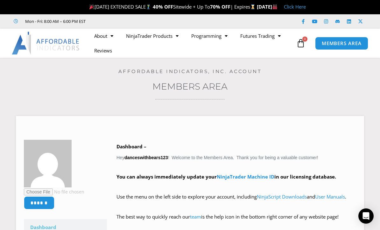  I want to click on a: Futures Trading, so click(260, 36).